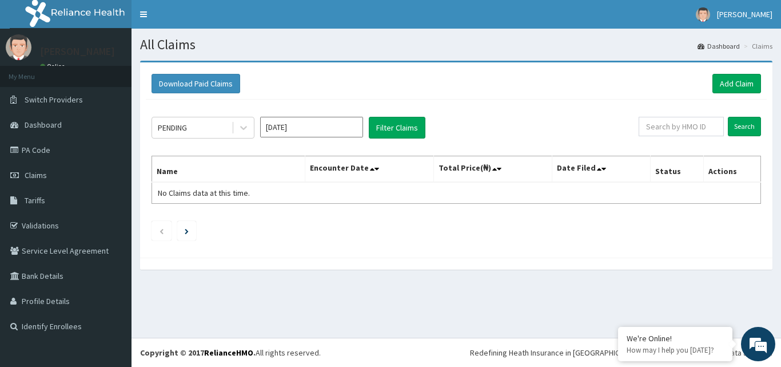 The image size is (781, 367). What do you see at coordinates (54, 66) in the screenshot?
I see `a: Online` at bounding box center [54, 66].